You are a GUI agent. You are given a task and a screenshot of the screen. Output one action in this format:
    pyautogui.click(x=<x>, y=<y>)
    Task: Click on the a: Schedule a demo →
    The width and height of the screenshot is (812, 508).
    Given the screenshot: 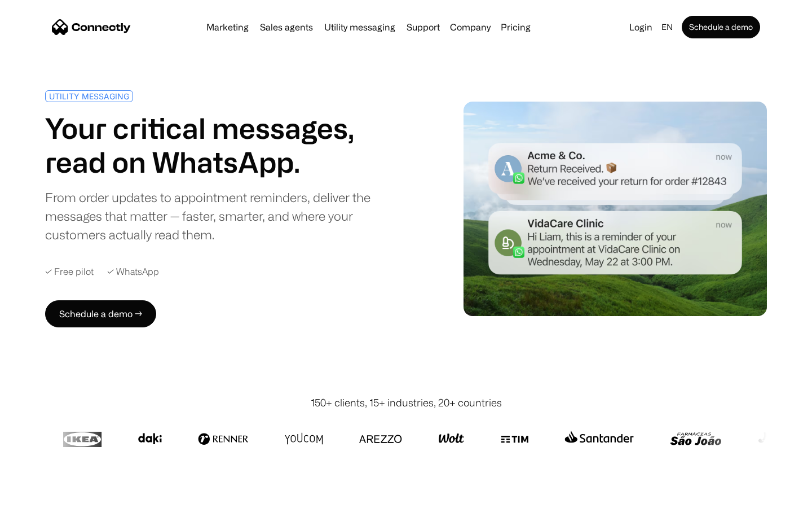 What is the action you would take?
    pyautogui.click(x=101, y=314)
    